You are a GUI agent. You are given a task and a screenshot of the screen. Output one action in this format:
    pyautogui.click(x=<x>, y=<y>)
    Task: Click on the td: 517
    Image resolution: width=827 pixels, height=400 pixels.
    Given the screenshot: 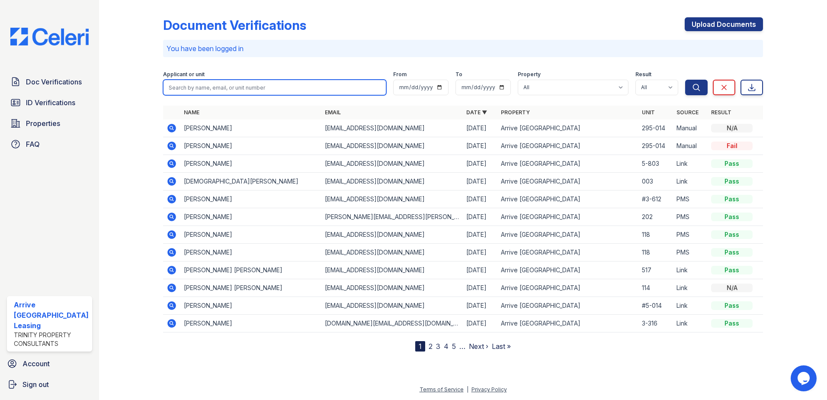 What is the action you would take?
    pyautogui.click(x=656, y=270)
    